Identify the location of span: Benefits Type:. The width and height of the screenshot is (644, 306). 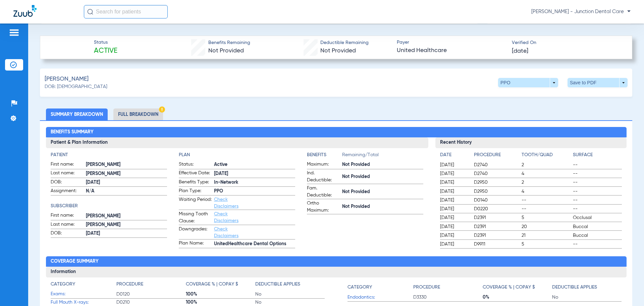
(196, 182).